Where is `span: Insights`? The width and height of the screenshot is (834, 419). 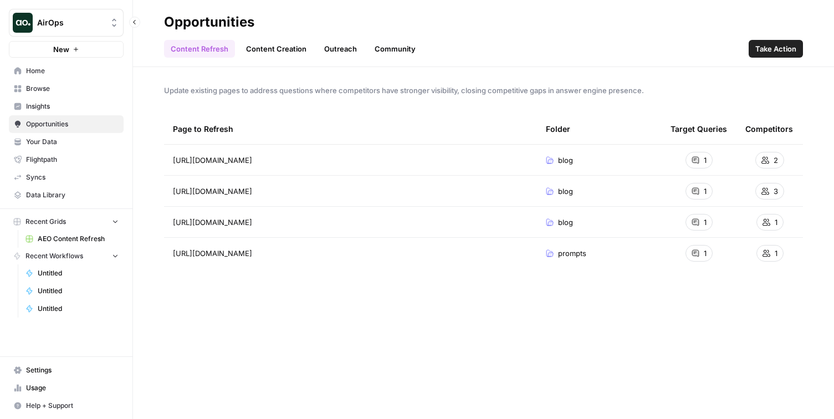 span: Insights is located at coordinates (72, 106).